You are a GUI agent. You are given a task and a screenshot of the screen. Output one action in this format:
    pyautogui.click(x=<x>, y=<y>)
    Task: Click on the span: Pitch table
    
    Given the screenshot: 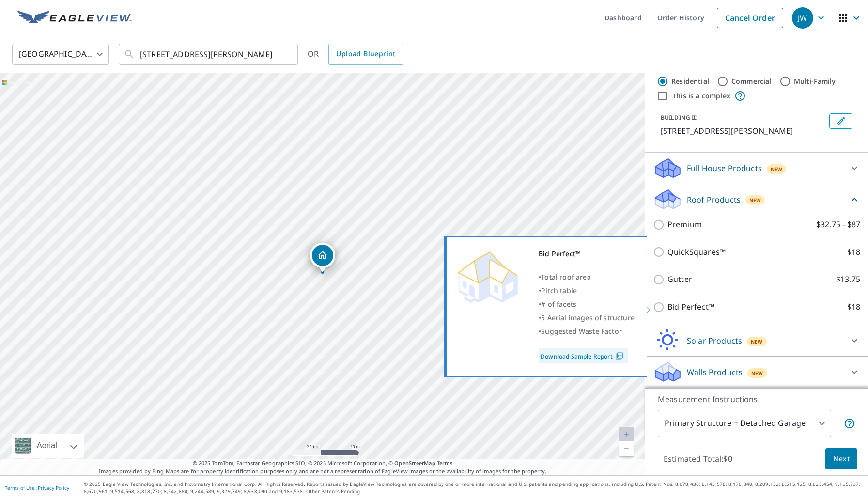 What is the action you would take?
    pyautogui.click(x=559, y=291)
    